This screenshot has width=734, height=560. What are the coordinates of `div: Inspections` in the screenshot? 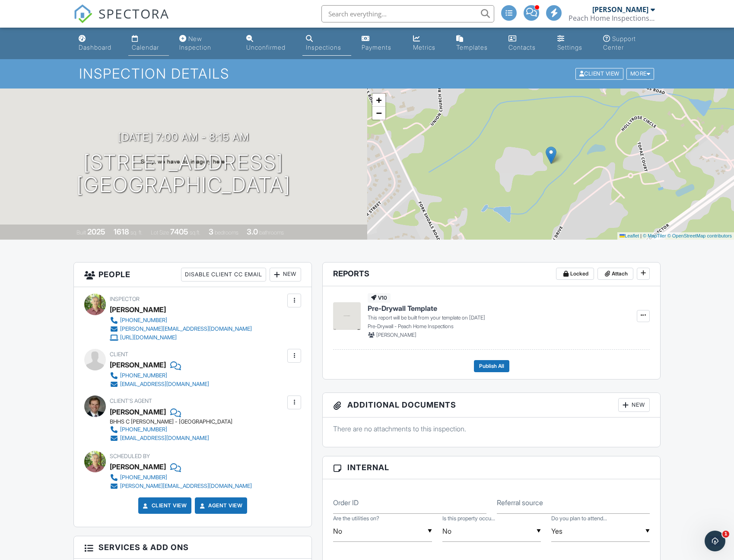 It's located at (324, 47).